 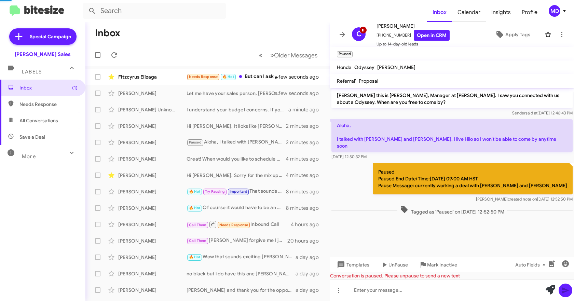 What do you see at coordinates (288, 55) in the screenshot?
I see `nav: Page navigation example` at bounding box center [288, 55].